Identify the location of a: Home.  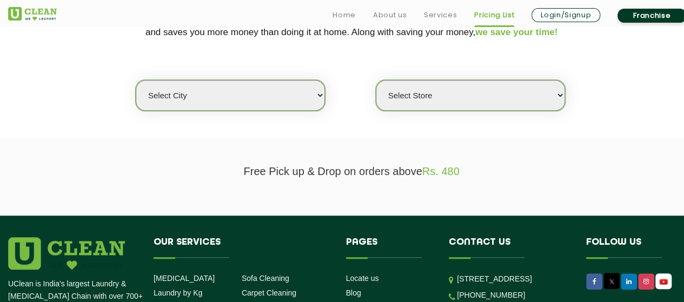
(344, 15).